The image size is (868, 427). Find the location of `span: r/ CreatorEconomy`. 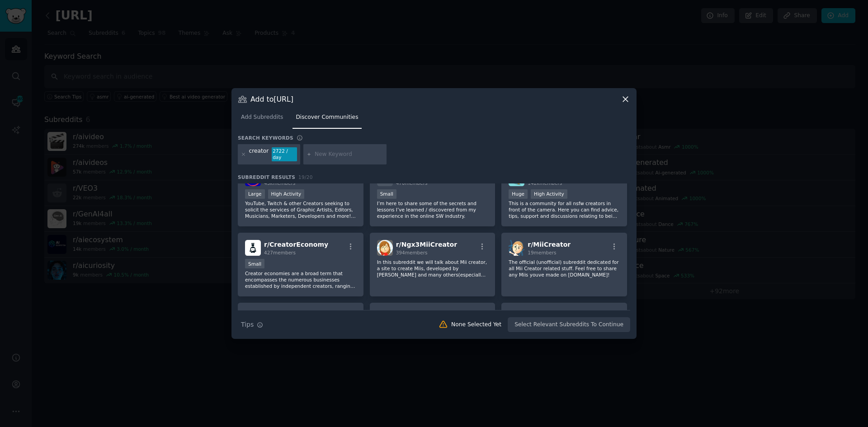

span: r/ CreatorEconomy is located at coordinates (296, 244).